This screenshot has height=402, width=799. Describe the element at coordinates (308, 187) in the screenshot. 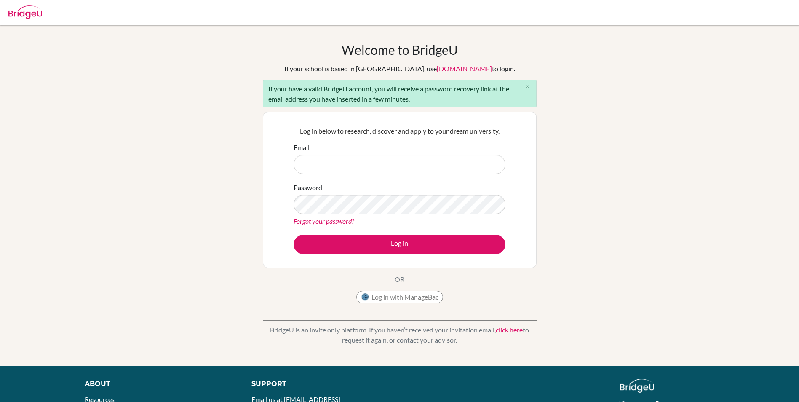

I see `label: Password` at that location.